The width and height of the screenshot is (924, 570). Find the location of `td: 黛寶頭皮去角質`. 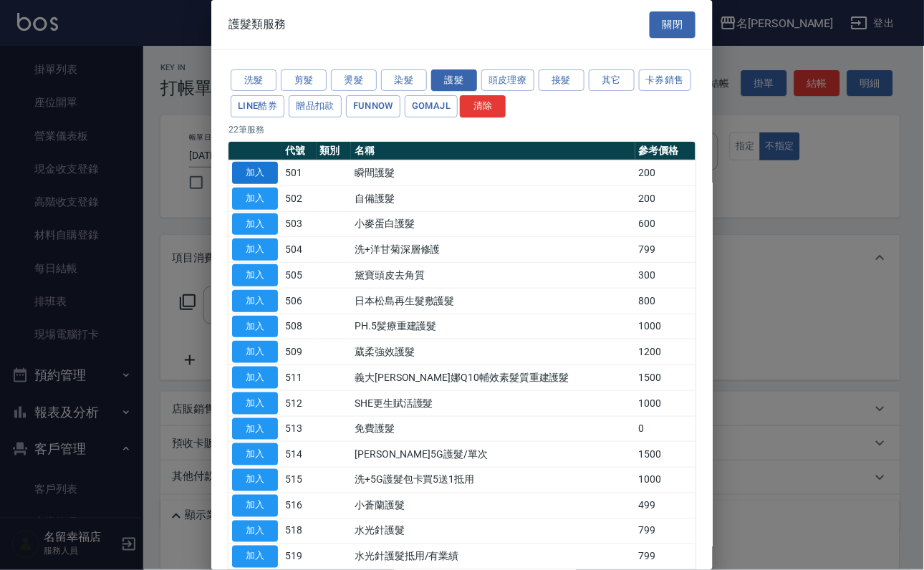

td: 黛寶頭皮去角質 is located at coordinates (493, 276).